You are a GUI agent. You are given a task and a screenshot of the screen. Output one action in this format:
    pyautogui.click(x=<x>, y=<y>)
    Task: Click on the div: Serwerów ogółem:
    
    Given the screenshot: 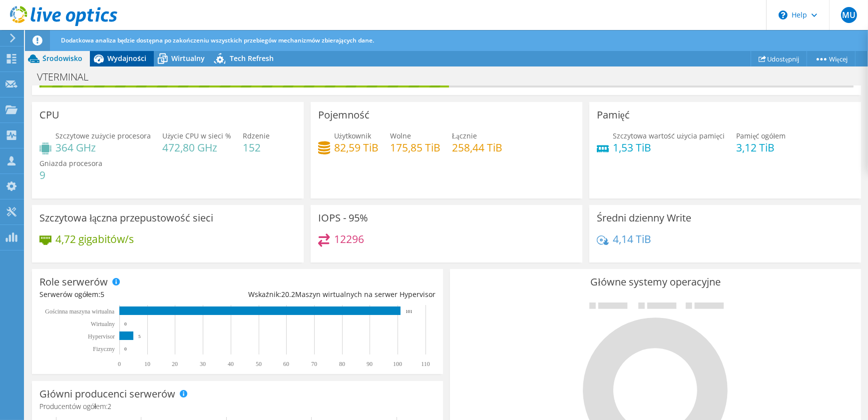 What is the action you would take?
    pyautogui.click(x=138, y=295)
    